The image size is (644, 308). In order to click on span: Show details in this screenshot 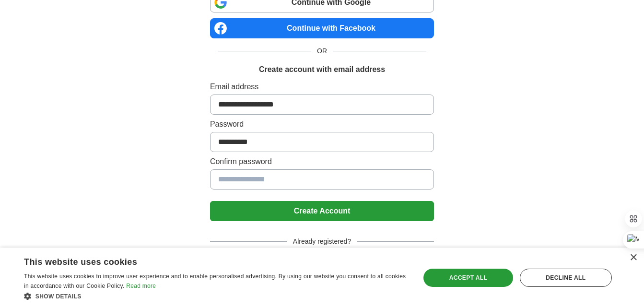, I will do `click(58, 296)`.